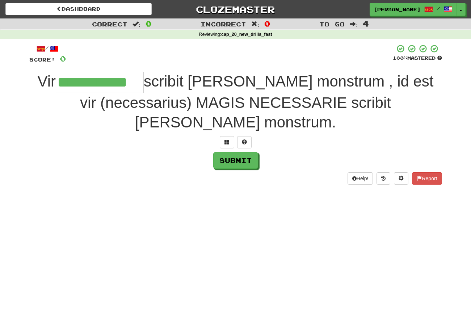  What do you see at coordinates (42, 59) in the screenshot?
I see `span: Score:` at bounding box center [42, 59].